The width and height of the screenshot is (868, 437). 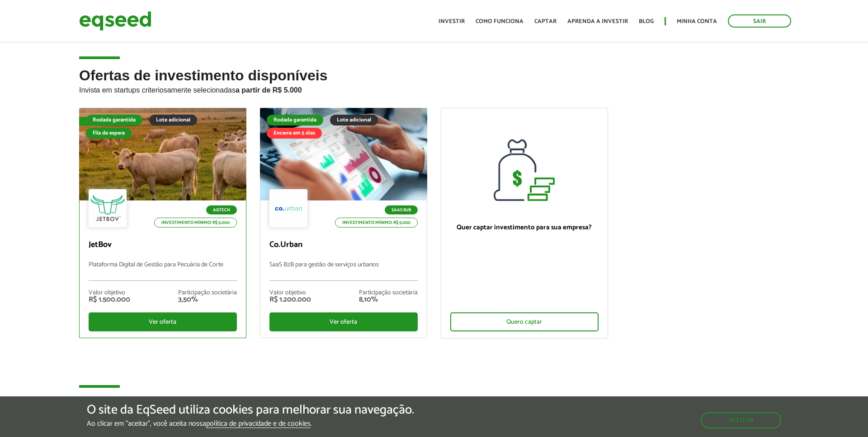 What do you see at coordinates (163, 223) in the screenshot?
I see `a: Fila de espera Rodada garantida Lote adicional Fila de espera Agtech Investimento mínimo: R$ 5.00...` at bounding box center [163, 223].